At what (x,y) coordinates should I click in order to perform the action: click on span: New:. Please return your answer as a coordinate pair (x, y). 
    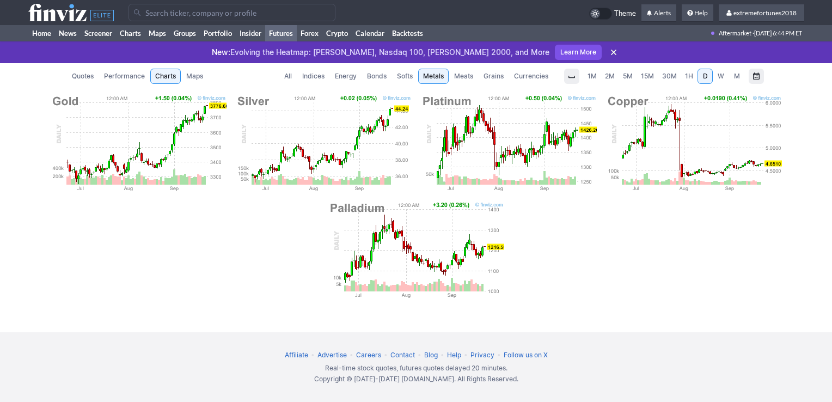
    Looking at the image, I should click on (221, 52).